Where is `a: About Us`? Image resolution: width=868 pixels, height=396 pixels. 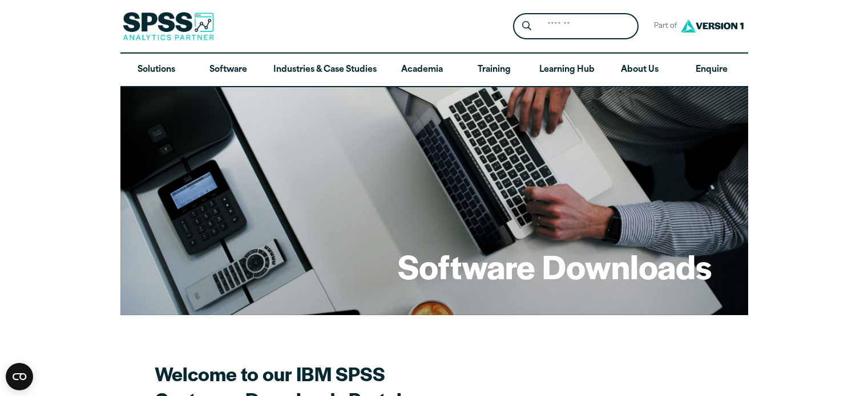 a: About Us is located at coordinates (639, 70).